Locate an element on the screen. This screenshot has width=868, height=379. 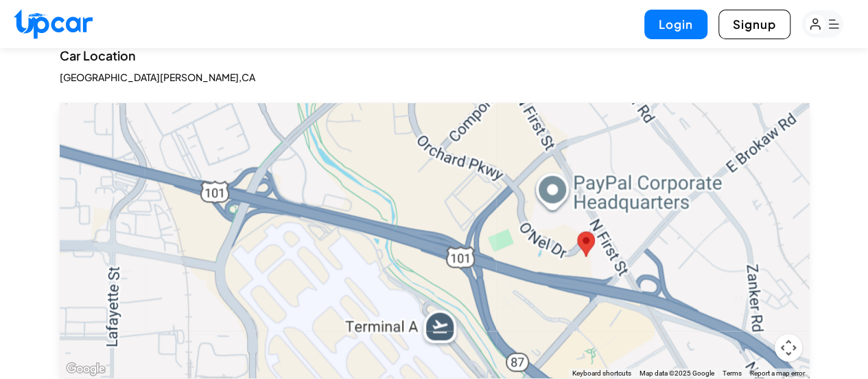
span: Map data ©2025 Google is located at coordinates (677, 372).